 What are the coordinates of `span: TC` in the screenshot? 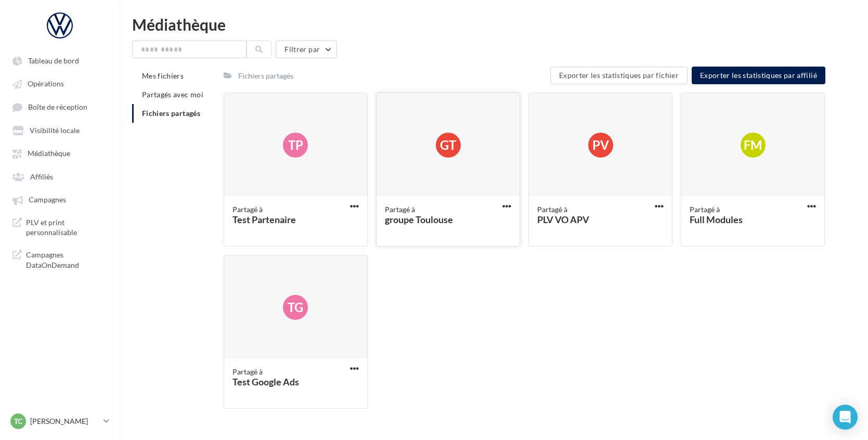 It's located at (19, 421).